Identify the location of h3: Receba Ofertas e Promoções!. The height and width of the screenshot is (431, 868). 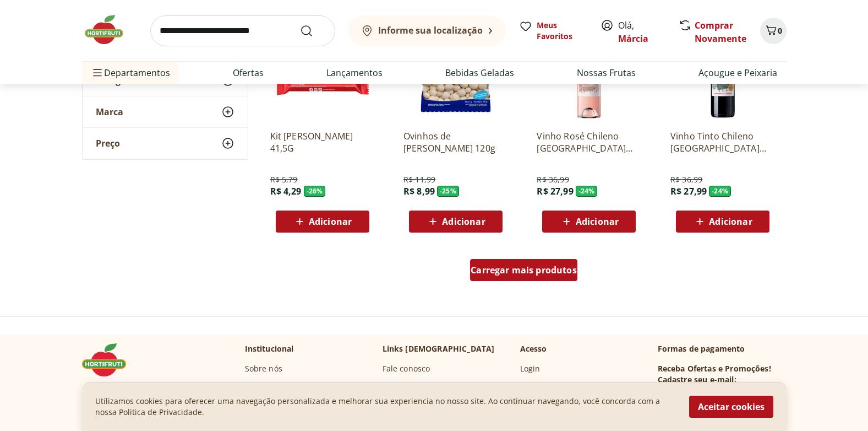
(715, 368).